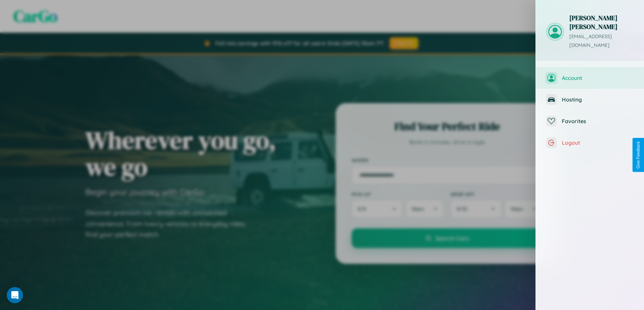  Describe the element at coordinates (590, 100) in the screenshot. I see `button: Hosting` at that location.